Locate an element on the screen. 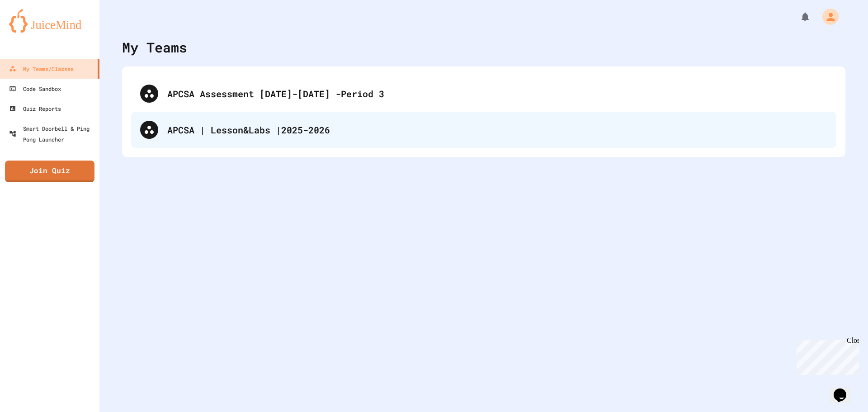  a: Join Quiz is located at coordinates (49, 172).